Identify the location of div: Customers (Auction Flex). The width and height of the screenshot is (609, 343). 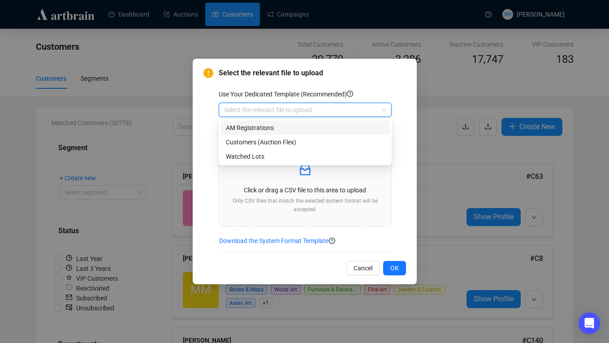
(305, 142).